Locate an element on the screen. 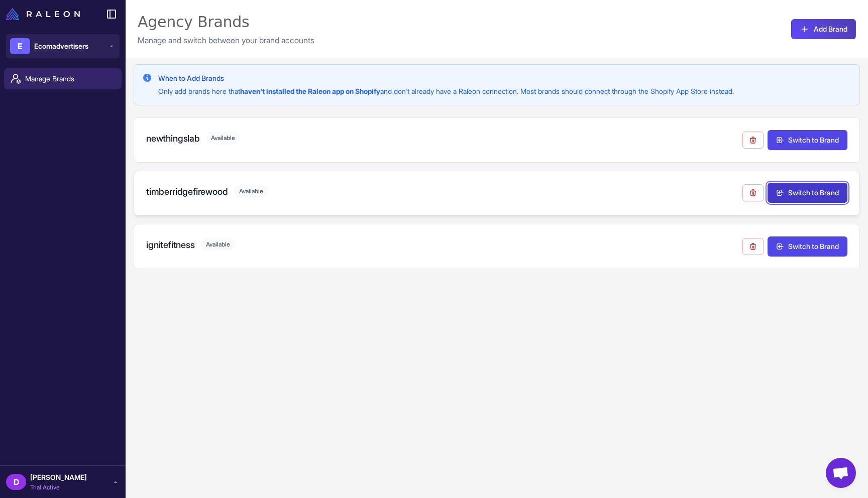  strong: haven't installed the Raleon app on Shopify is located at coordinates (310, 91).